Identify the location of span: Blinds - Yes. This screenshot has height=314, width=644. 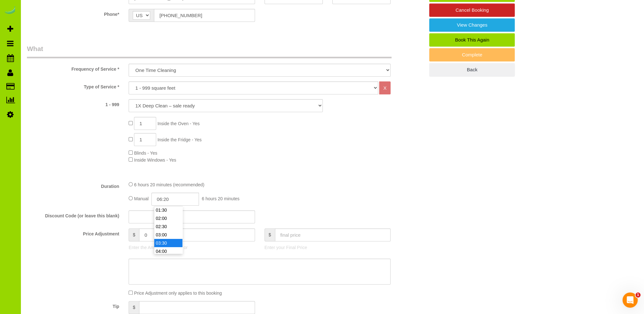
(146, 153).